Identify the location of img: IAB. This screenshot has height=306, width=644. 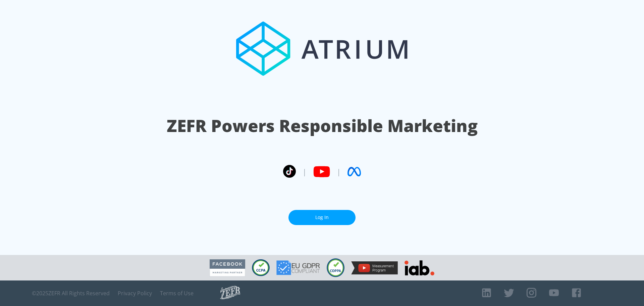
(420, 268).